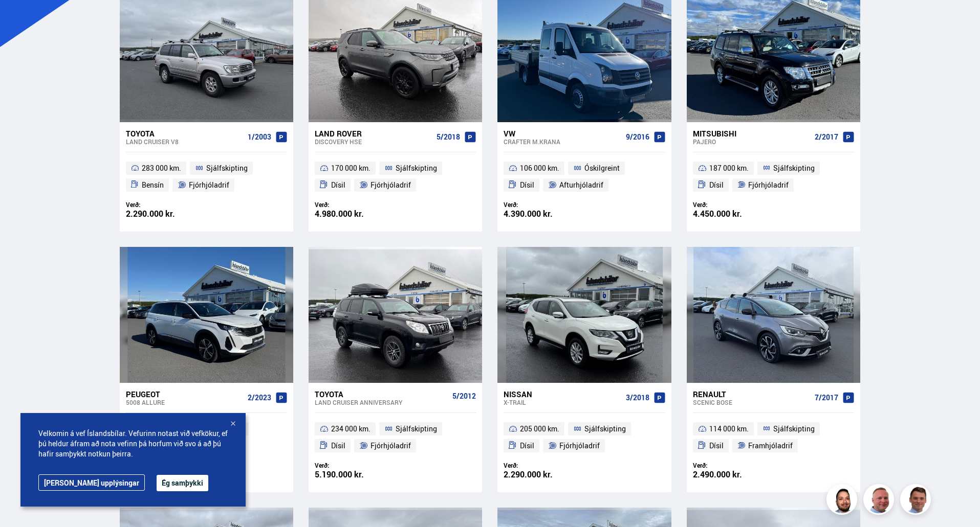  Describe the element at coordinates (584, 177) in the screenshot. I see `a: VW Crafter M.KRANA 9/2016 106 000 km. Óskilgreint Dísil Afturhjóladrif Verð: 4.390.000 kr.` at that location.